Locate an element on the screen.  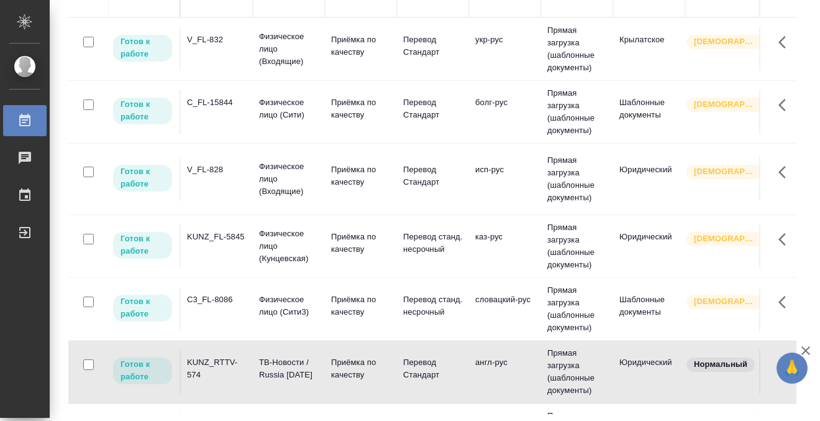
td: англ-рус is located at coordinates (505, 372).